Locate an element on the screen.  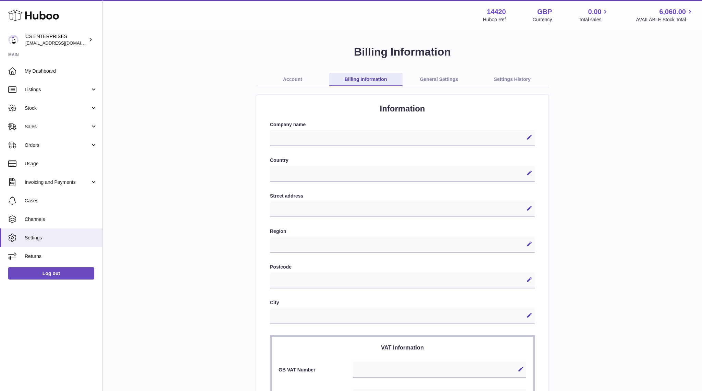
span: Total sales is located at coordinates (594, 20).